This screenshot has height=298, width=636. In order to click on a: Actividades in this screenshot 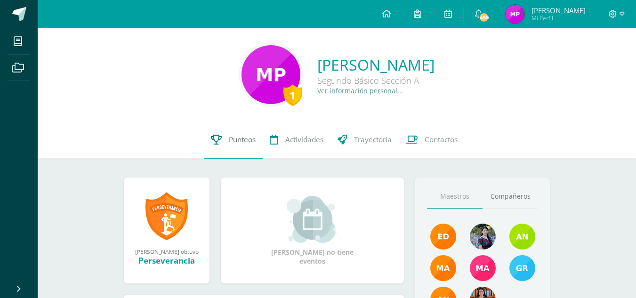, I will do `click(297, 140)`.